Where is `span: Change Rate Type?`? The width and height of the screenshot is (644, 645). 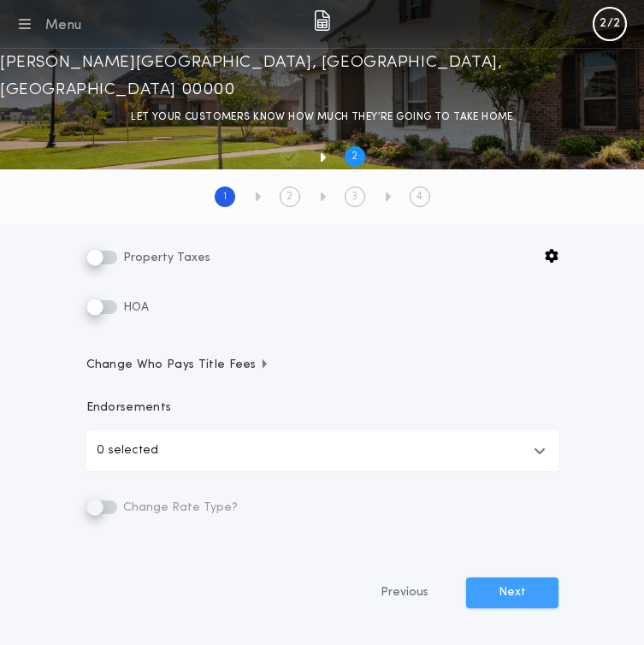
span: Change Rate Type? is located at coordinates (178, 507).